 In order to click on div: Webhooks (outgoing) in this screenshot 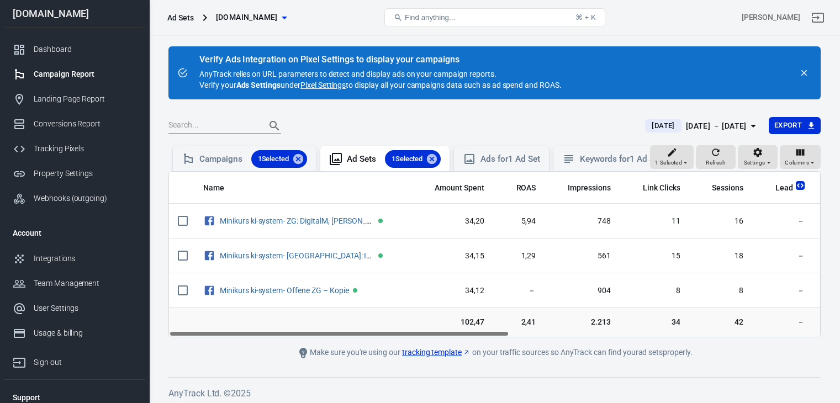, I will do `click(85, 198)`.